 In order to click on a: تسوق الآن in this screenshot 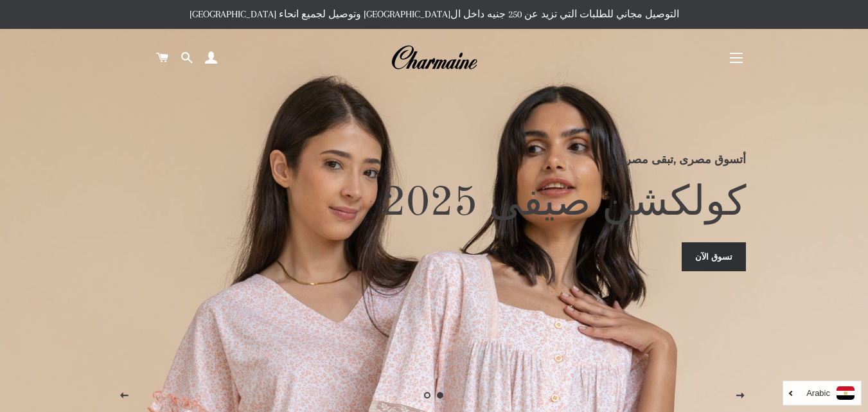, I will do `click(714, 256)`.